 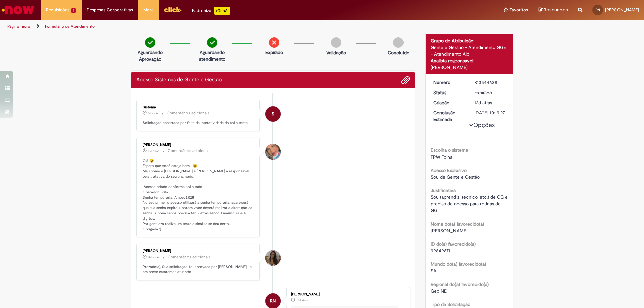 I want to click on span: 4d atrás, so click(x=153, y=113).